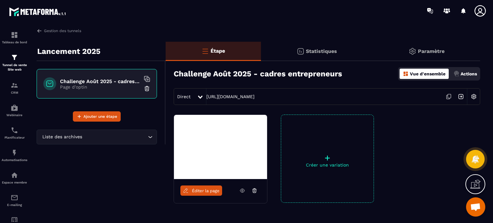  I want to click on h3: Challenge Août 2025 - cadres entrepreneurs, so click(258, 74).